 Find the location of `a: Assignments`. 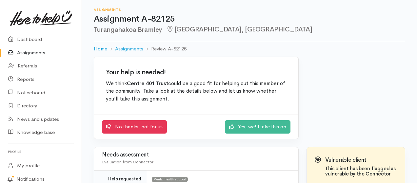

a: Assignments is located at coordinates (129, 49).